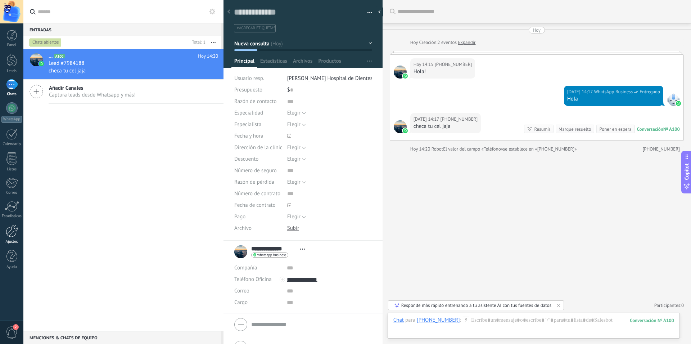 This screenshot has width=691, height=344. What do you see at coordinates (259, 147) in the screenshot?
I see `span: Dirección de la clínica` at bounding box center [259, 147].